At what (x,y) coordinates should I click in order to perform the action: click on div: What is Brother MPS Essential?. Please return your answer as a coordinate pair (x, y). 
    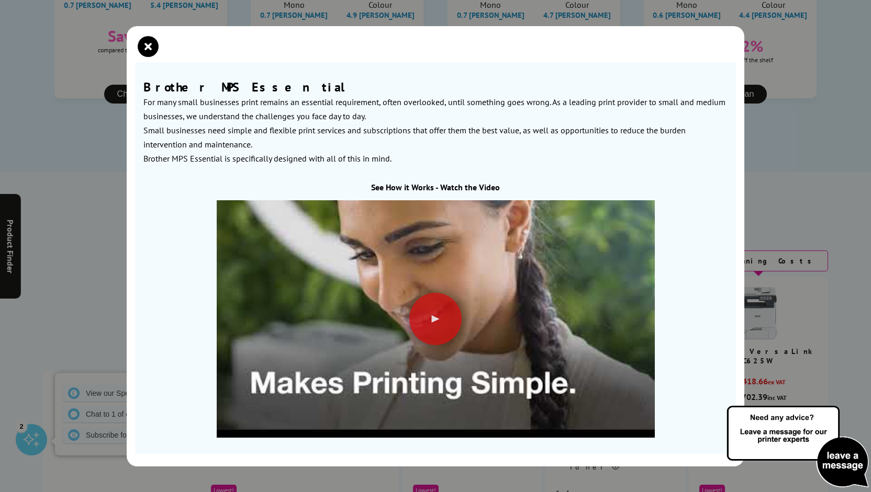
    Looking at the image, I should click on (435, 459).